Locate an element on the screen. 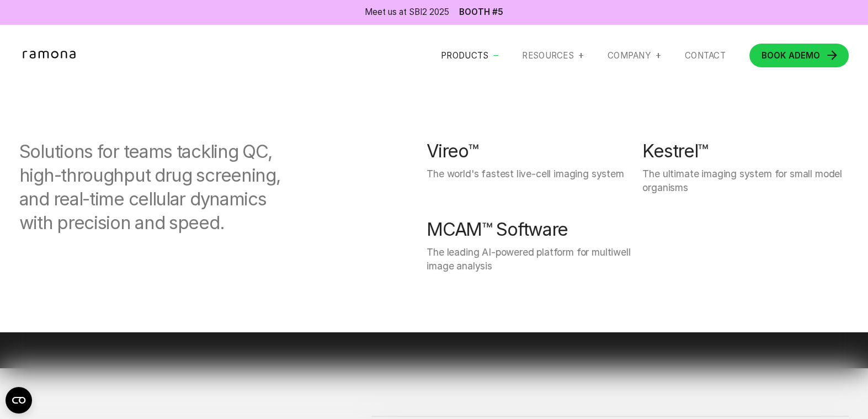  div: Solutions for teams tackling QC, high-throughput drug screening, and real-time cellular dynamics ... is located at coordinates (153, 187).